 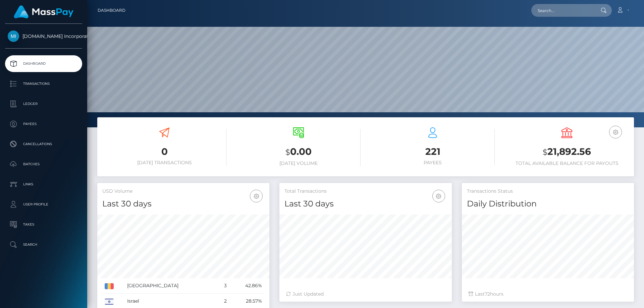 I want to click on a: Ledger, so click(x=44, y=104).